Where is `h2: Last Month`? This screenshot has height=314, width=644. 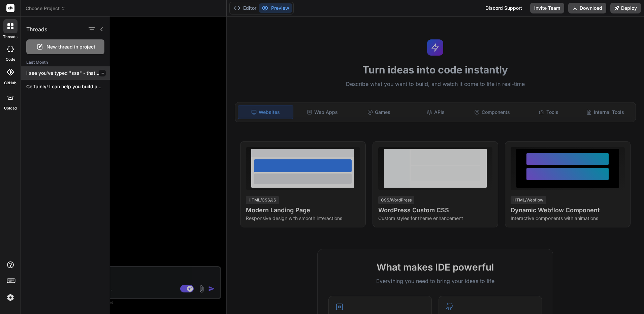 h2: Last Month is located at coordinates (66, 62).